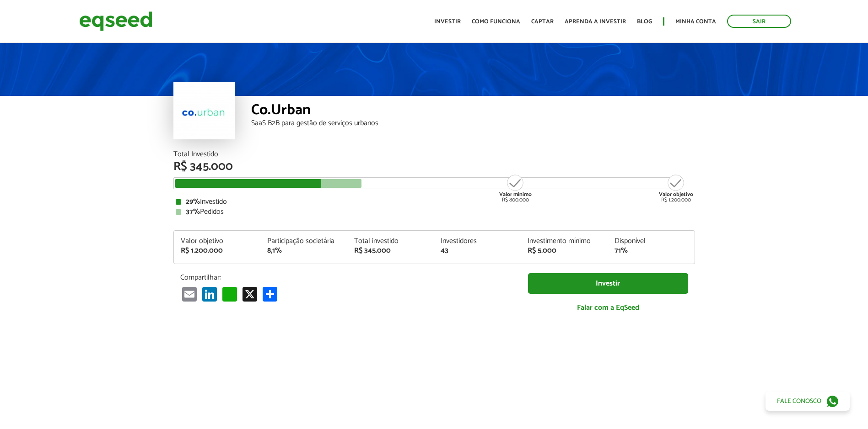 Image resolution: width=868 pixels, height=429 pixels. I want to click on a: Captar, so click(542, 22).